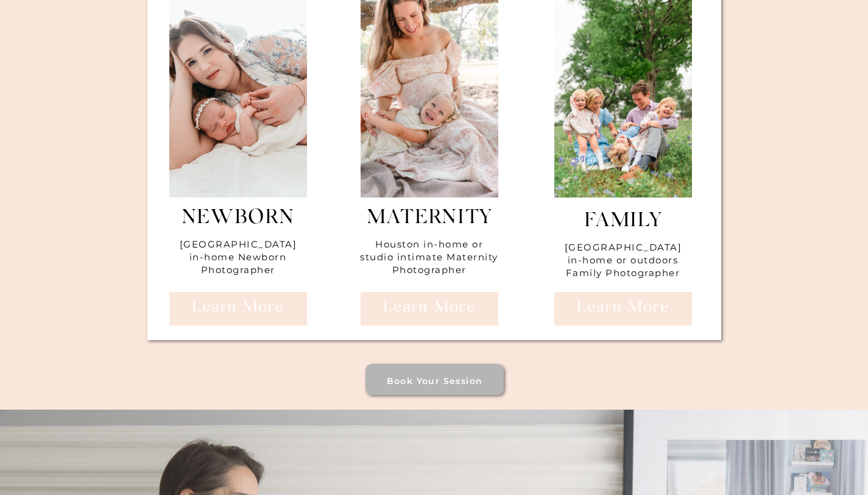  What do you see at coordinates (623, 225) in the screenshot?
I see `a: family` at bounding box center [623, 225].